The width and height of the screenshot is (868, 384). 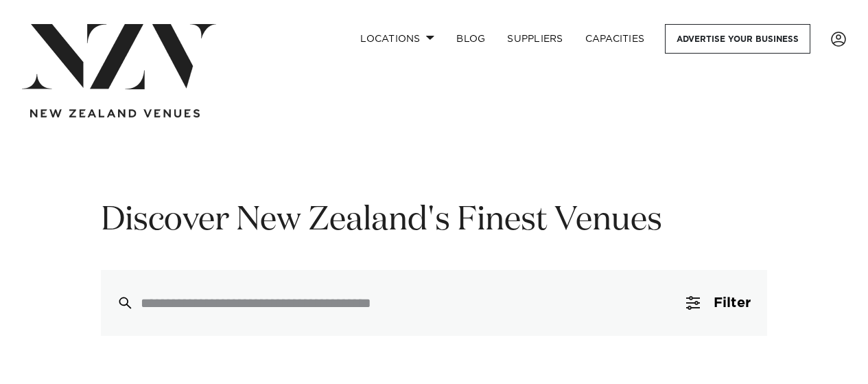 I want to click on img: new-zealand-venues-text.png, so click(x=115, y=113).